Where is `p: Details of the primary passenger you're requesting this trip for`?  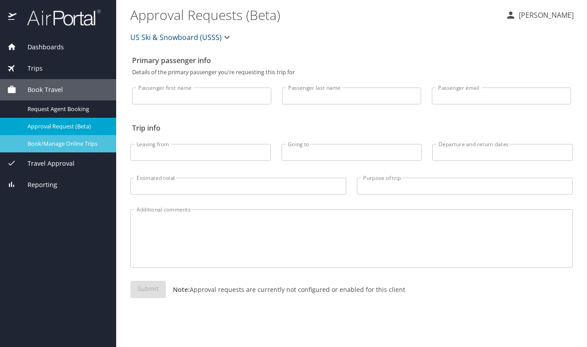
p: Details of the primary passenger you're requesting this trip for is located at coordinates (352, 72).